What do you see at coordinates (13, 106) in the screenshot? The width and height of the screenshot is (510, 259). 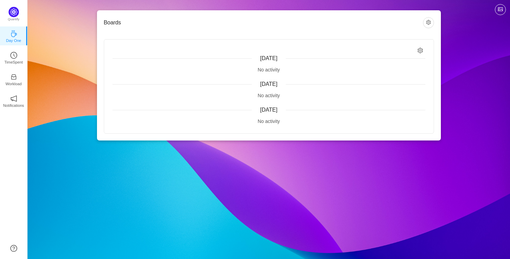 I see `p: Notifications` at bounding box center [13, 106].